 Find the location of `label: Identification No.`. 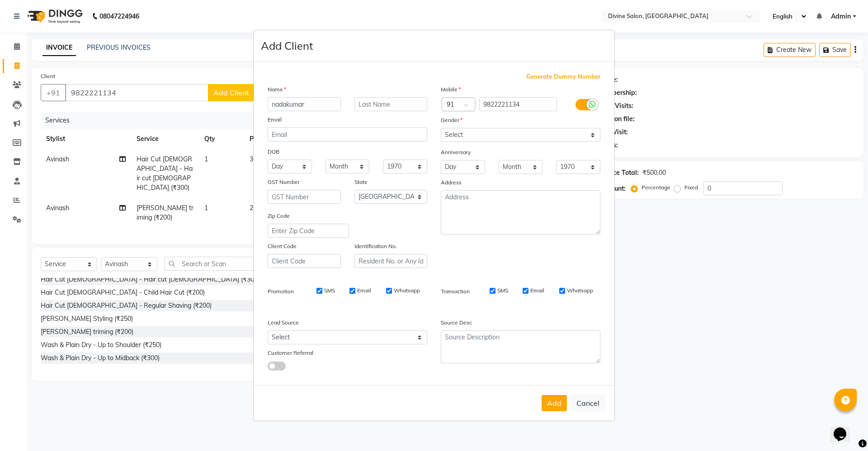

label: Identification No. is located at coordinates (375, 246).